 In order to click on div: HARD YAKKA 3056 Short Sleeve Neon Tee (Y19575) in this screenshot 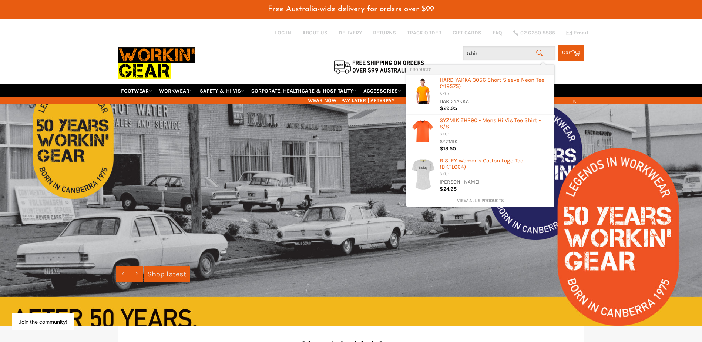, I will do `click(495, 84)`.